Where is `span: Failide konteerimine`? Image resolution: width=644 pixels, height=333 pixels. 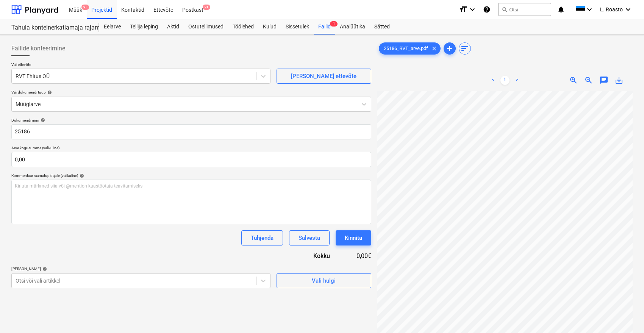
span: Failide konteerimine is located at coordinates (39, 48).